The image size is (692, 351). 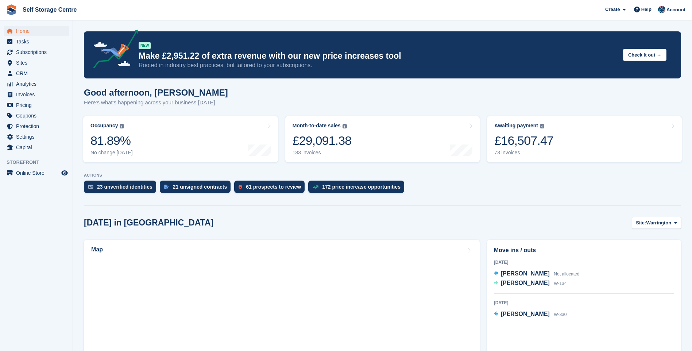 I want to click on p: Rooted in industry best practices, but tailored to your subscriptions., so click(x=378, y=65).